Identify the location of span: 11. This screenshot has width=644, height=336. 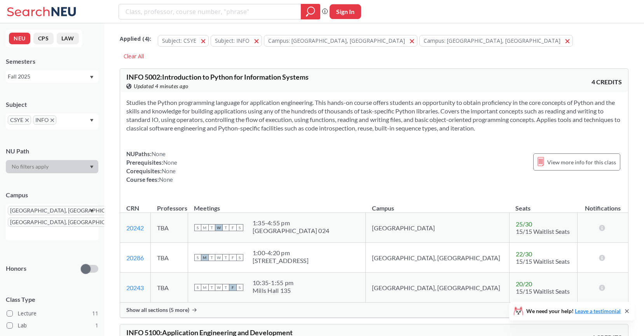
(95, 314).